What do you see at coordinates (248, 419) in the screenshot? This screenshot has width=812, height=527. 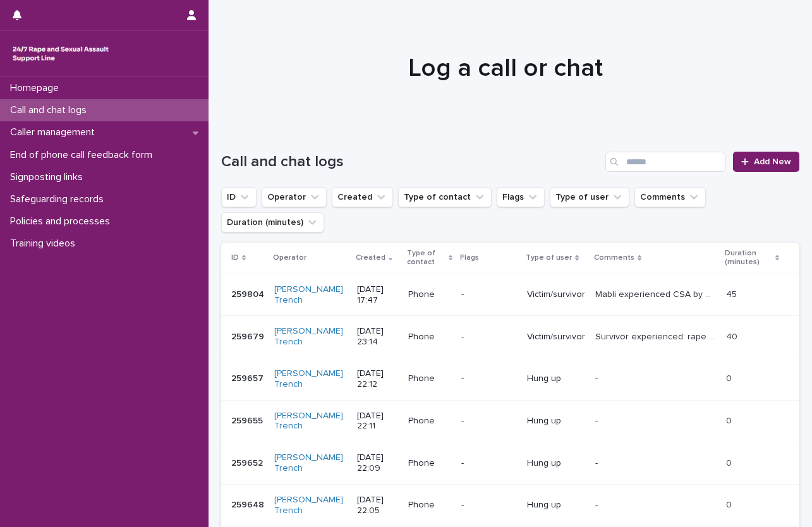 I see `p: 259655` at bounding box center [248, 419].